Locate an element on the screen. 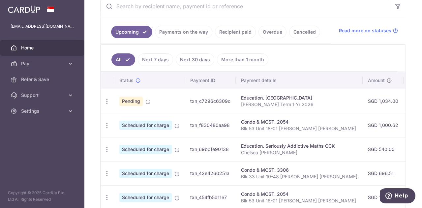  a: Upcoming is located at coordinates (131, 32).